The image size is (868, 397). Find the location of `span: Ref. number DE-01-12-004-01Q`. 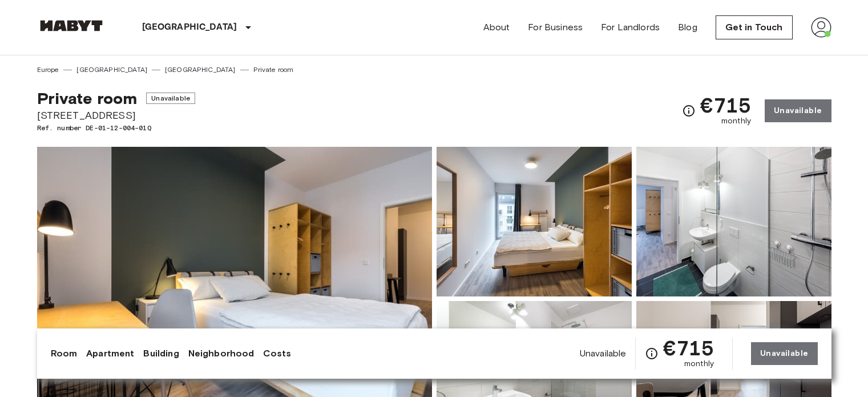

span: Ref. number DE-01-12-004-01Q is located at coordinates (116, 128).